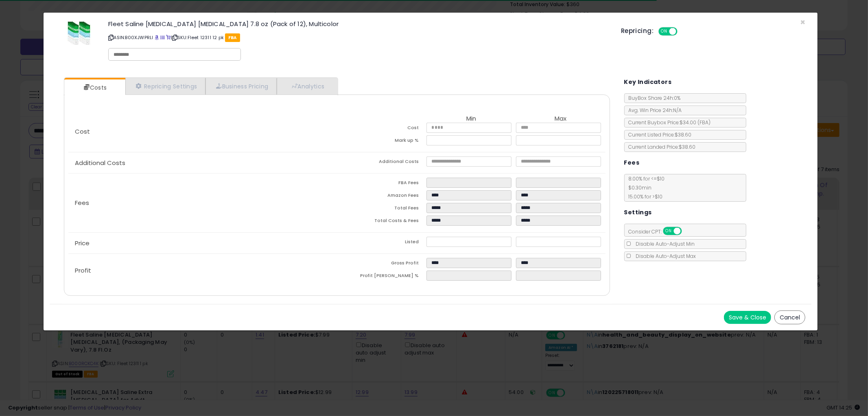 The height and width of the screenshot is (416, 868). Describe the element at coordinates (233, 37) in the screenshot. I see `span: FBA` at that location.